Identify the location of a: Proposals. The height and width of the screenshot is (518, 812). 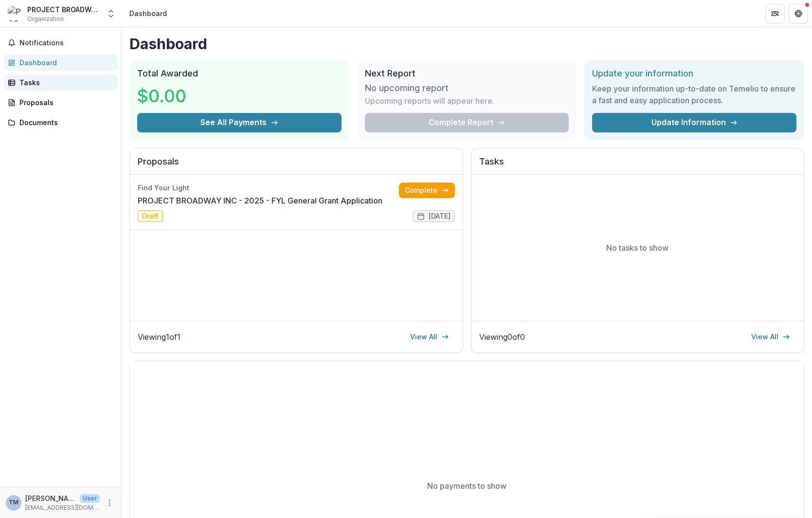
(60, 102).